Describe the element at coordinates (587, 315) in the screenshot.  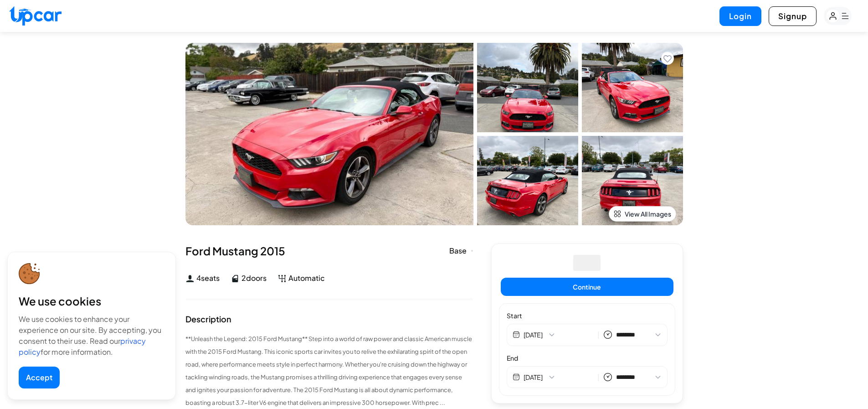
I see `label: Start` at that location.